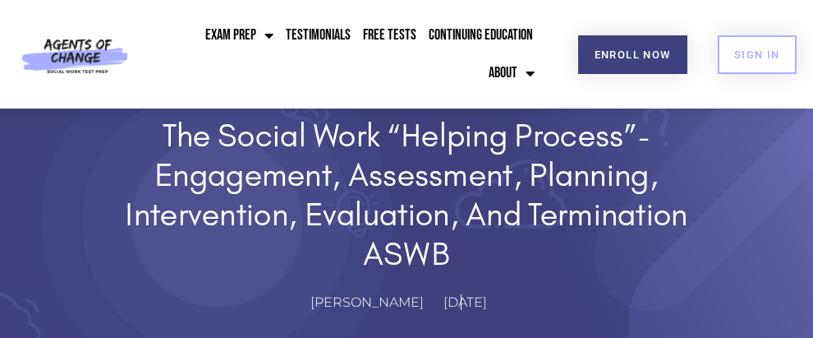 This screenshot has height=338, width=813. What do you see at coordinates (356, 54) in the screenshot?
I see `nav: Menu` at bounding box center [356, 54].